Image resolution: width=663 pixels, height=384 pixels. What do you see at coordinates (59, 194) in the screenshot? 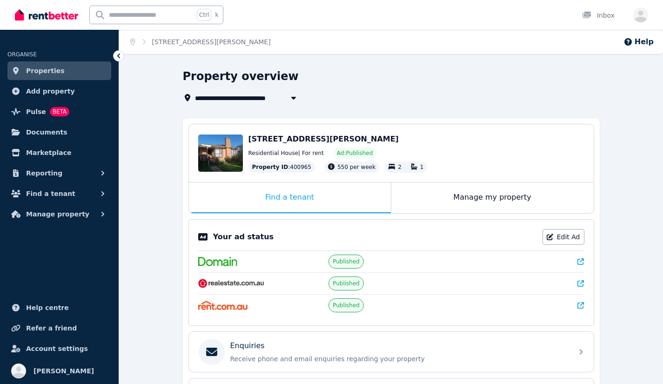
I see `button: Find a tenant` at bounding box center [59, 194].